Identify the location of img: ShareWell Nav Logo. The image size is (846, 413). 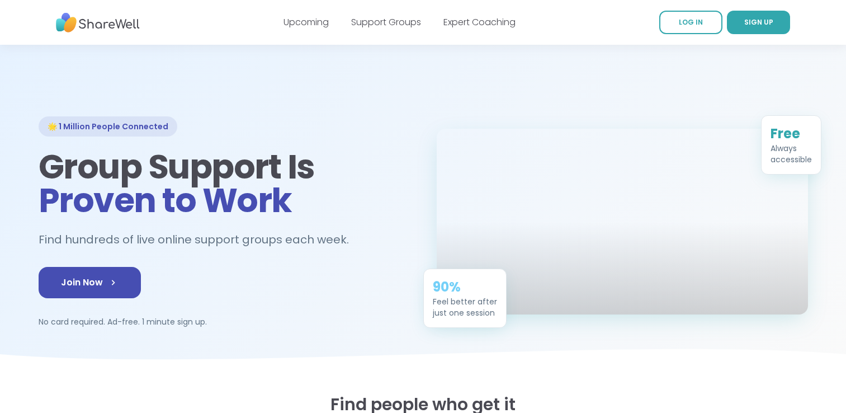
(98, 22).